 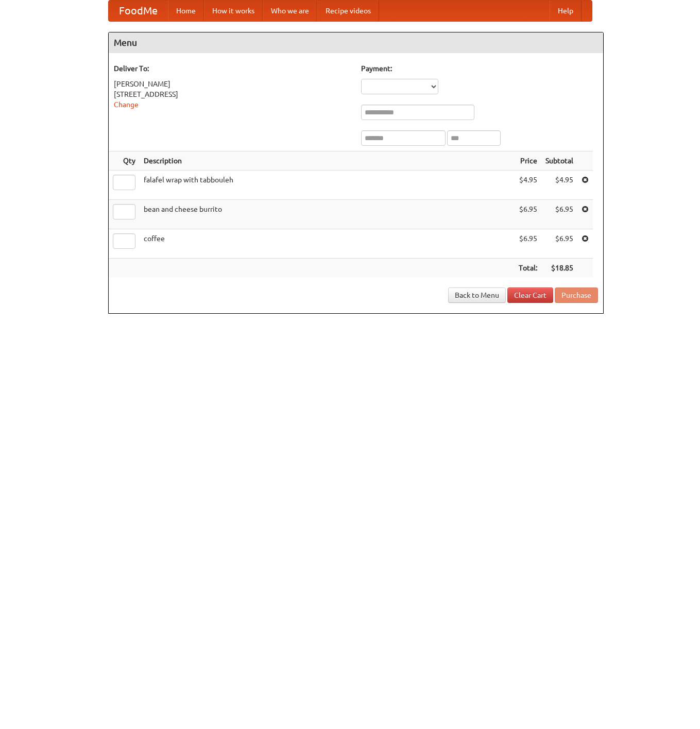 What do you see at coordinates (565, 11) in the screenshot?
I see `a: Help` at bounding box center [565, 11].